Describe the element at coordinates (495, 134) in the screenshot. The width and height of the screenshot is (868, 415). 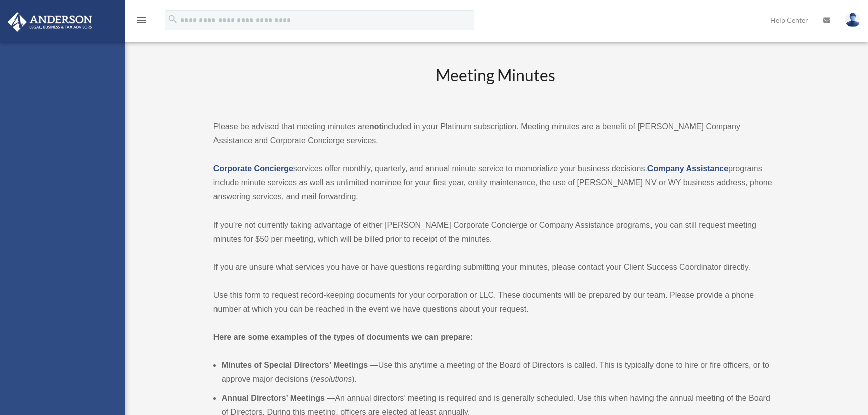
I see `p: Please be advised that meeting minutes are included in your Platinum subscription. Meeting minute...` at that location.